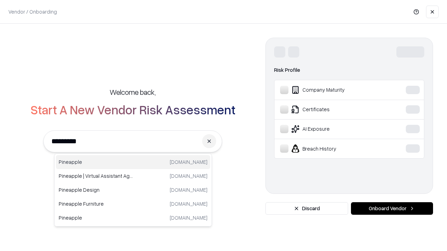 Image resolution: width=447 pixels, height=251 pixels. What do you see at coordinates (306, 209) in the screenshot?
I see `button: Discard` at bounding box center [306, 209].